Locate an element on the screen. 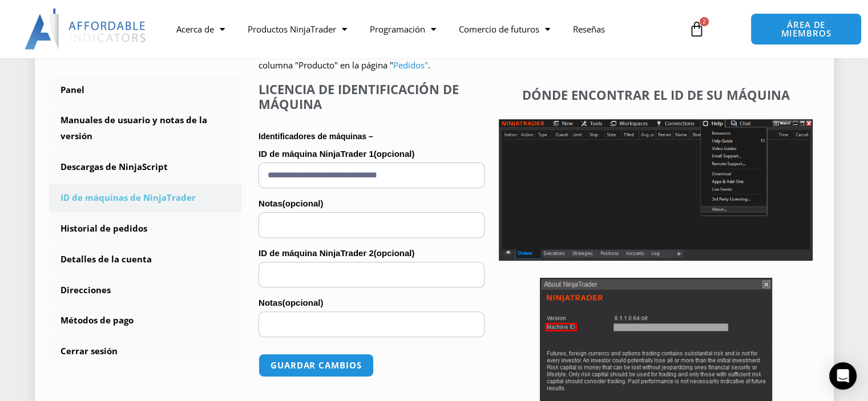 The height and width of the screenshot is (401, 868). font: Manuales de usuario y notas de la versión is located at coordinates (133, 128).